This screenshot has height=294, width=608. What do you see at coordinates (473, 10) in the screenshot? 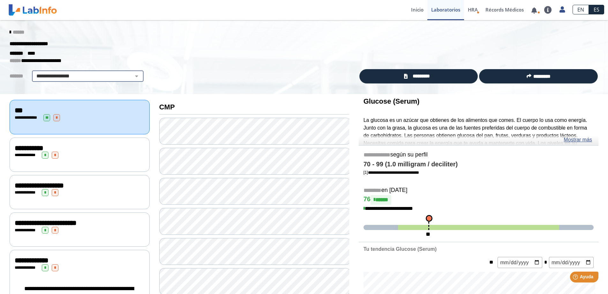
I see `span: HRA` at bounding box center [473, 10].